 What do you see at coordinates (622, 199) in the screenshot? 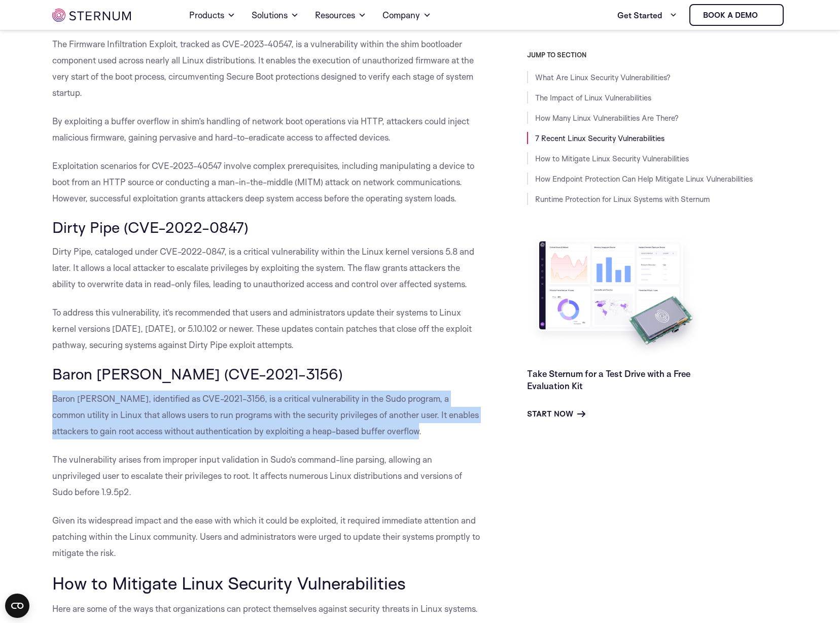
I see `a: Runtime Protection for Linux Systems with Sternum` at bounding box center [622, 199].